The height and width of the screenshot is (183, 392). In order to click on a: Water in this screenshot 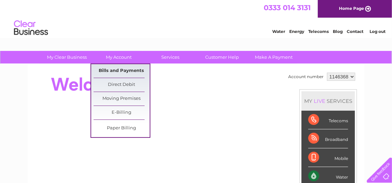, I will do `click(279, 31)`.